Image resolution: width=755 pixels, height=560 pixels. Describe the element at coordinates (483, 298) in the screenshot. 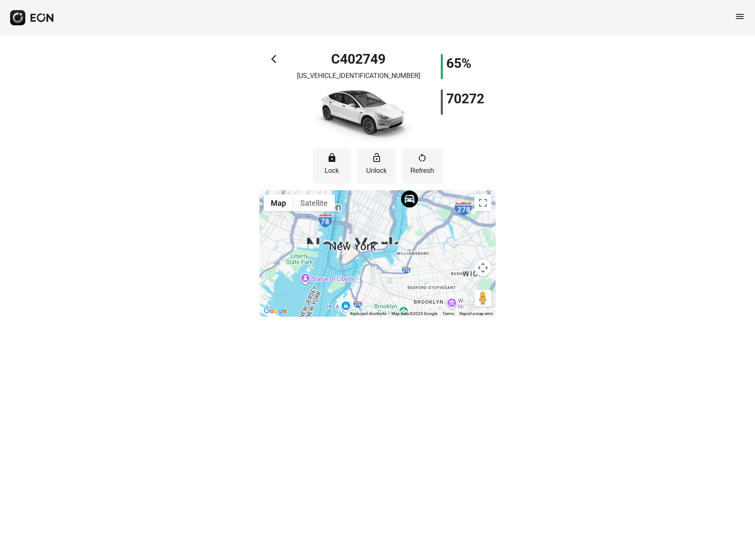

I see `button: Drag Pegman onto the map to open Street View` at that location.